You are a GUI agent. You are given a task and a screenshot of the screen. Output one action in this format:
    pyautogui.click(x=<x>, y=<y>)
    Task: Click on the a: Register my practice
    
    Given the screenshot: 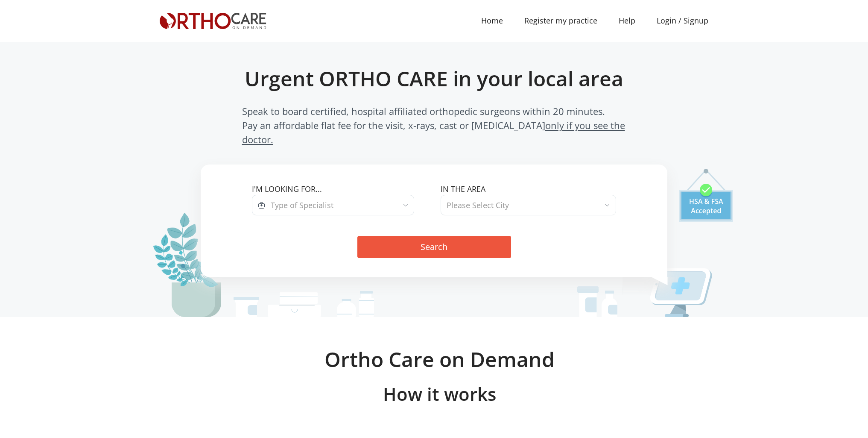 What is the action you would take?
    pyautogui.click(x=560, y=21)
    